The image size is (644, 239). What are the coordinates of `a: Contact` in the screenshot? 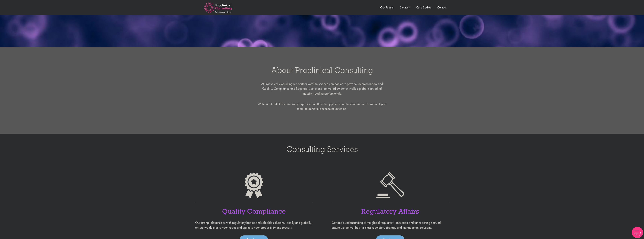 It's located at (441, 7).